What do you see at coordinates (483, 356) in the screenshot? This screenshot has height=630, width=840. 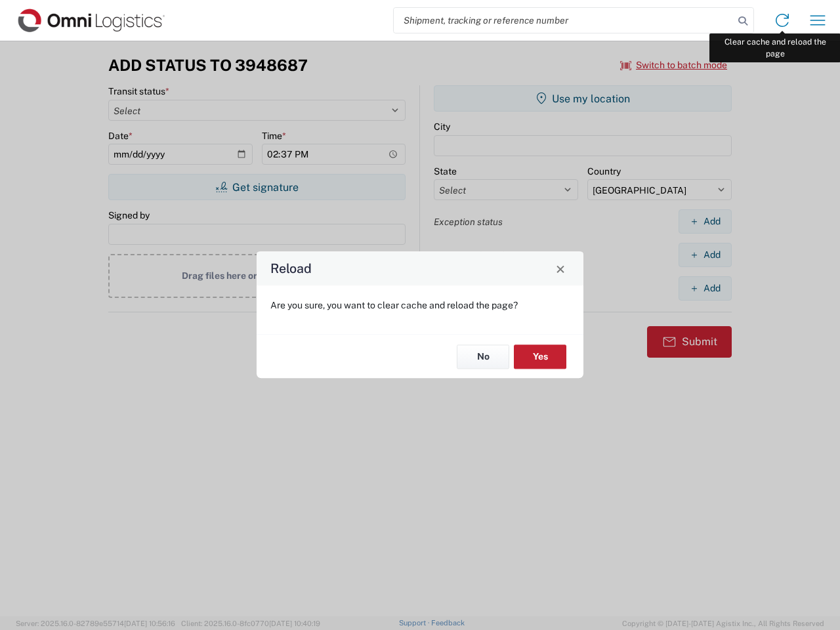 I see `button: No` at bounding box center [483, 356].